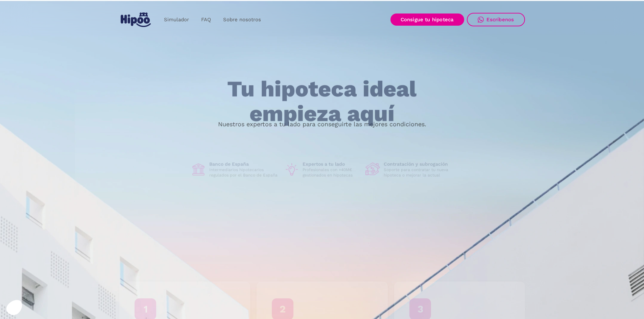 The height and width of the screenshot is (319, 644). Describe the element at coordinates (176, 20) in the screenshot. I see `a: Simulador` at that location.